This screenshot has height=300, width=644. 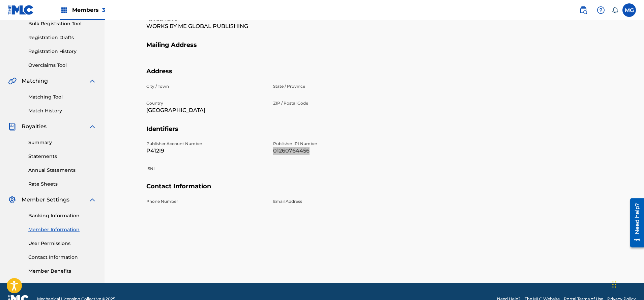 I want to click on a: Banking Information, so click(x=63, y=215).